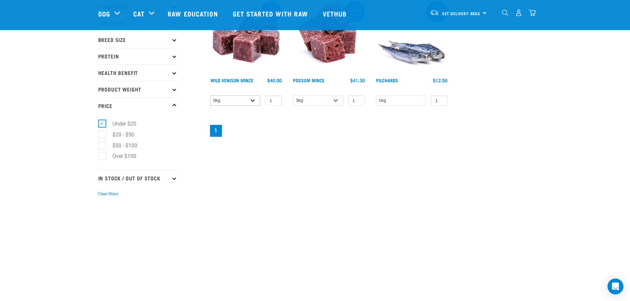 This screenshot has width=630, height=301. I want to click on p: Price, so click(138, 106).